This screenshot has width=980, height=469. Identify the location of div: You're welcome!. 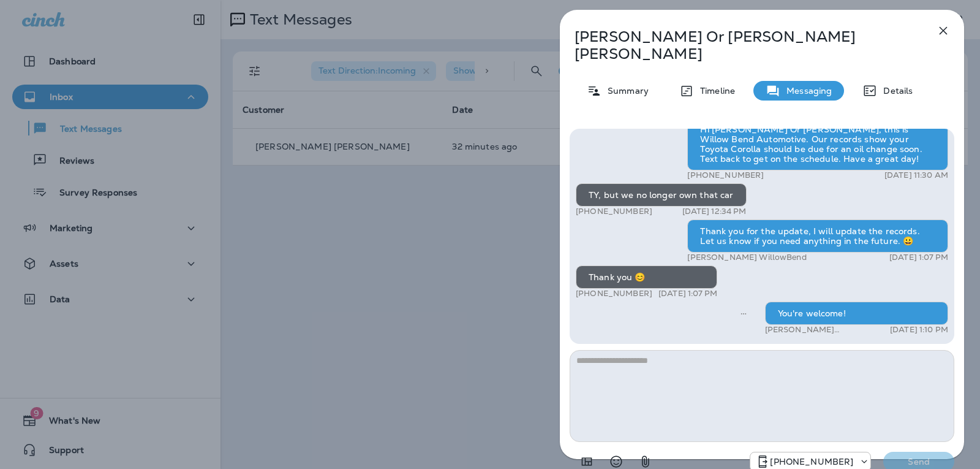
(857, 313).